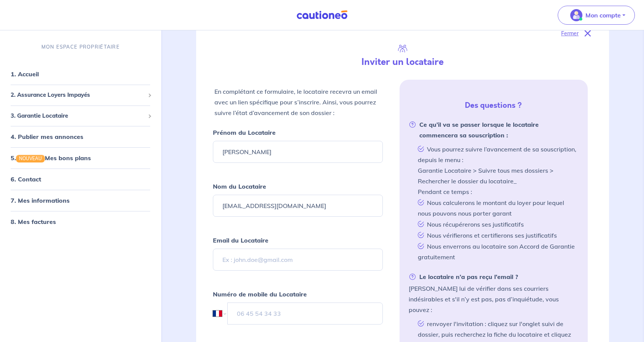 The width and height of the screenshot is (644, 342). Describe the element at coordinates (239, 186) in the screenshot. I see `strong: Nom du Locataire` at that location.